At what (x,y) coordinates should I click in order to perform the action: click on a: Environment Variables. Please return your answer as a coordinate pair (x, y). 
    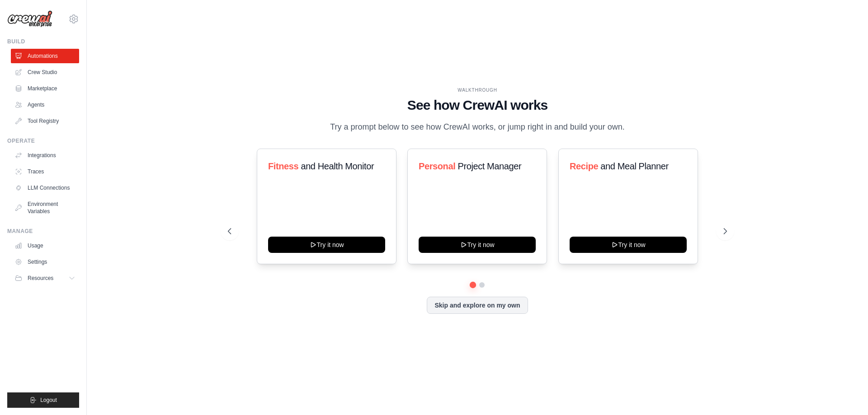
    Looking at the image, I should click on (45, 208).